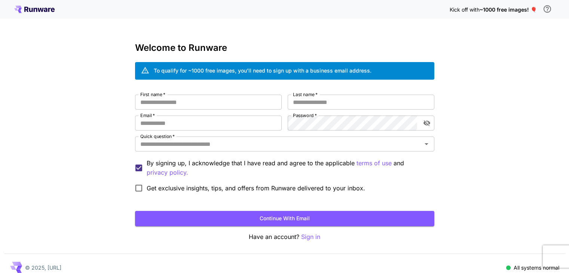 The width and height of the screenshot is (569, 273). Describe the element at coordinates (157, 136) in the screenshot. I see `label: Quick question` at that location.